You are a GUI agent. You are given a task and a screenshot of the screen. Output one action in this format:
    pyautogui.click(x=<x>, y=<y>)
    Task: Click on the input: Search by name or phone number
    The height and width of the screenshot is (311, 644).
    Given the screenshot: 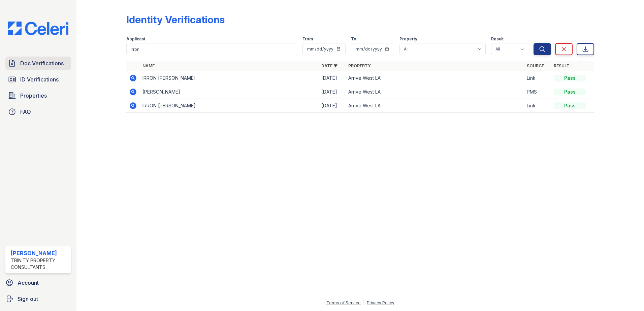 What is the action you would take?
    pyautogui.click(x=211, y=49)
    